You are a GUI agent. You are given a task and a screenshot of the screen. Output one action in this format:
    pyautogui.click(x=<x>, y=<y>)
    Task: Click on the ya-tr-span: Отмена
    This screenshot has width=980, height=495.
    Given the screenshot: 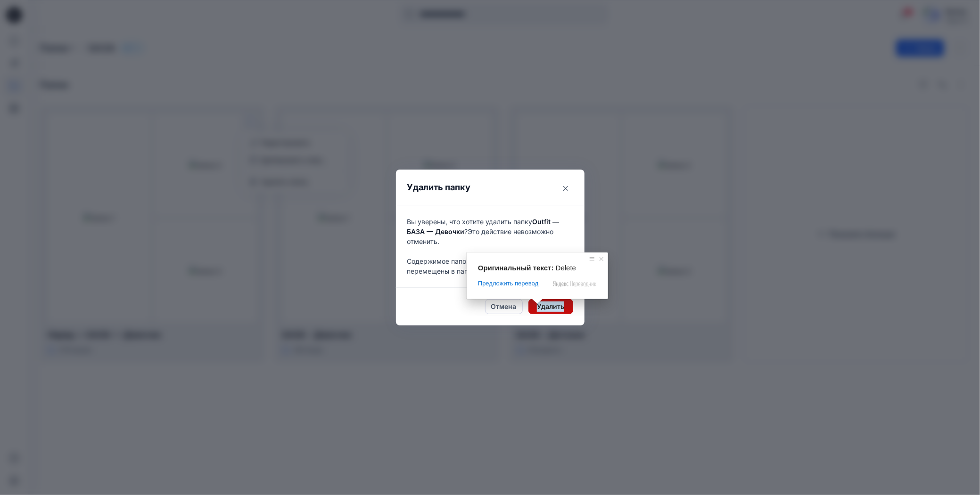 What is the action you would take?
    pyautogui.click(x=503, y=306)
    